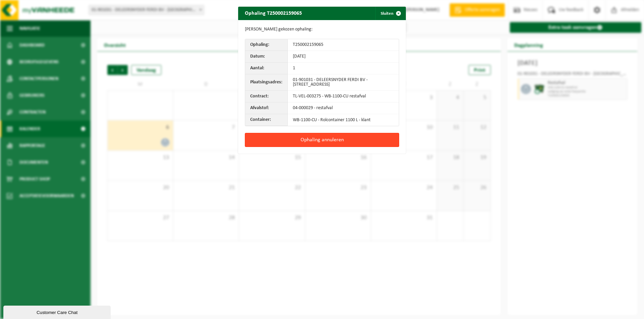 This screenshot has height=319, width=644. Describe the element at coordinates (343, 109) in the screenshot. I see `td: 04-000029 - restafval` at that location.